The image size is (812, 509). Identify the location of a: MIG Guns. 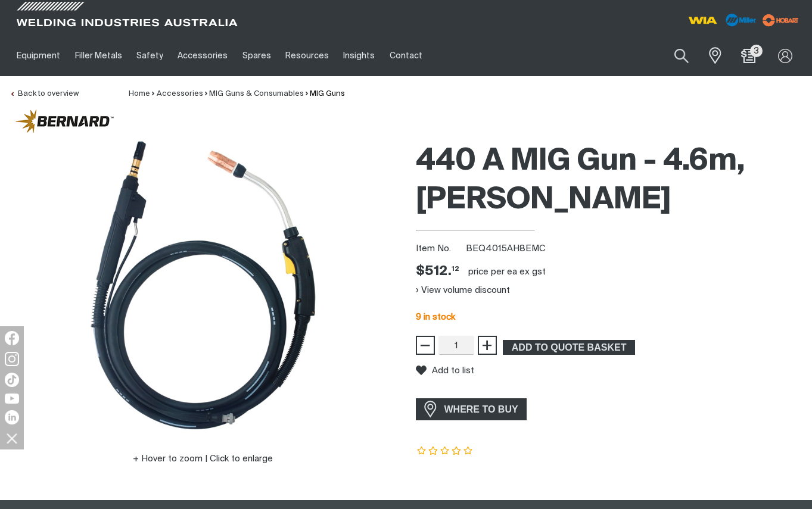
(327, 94).